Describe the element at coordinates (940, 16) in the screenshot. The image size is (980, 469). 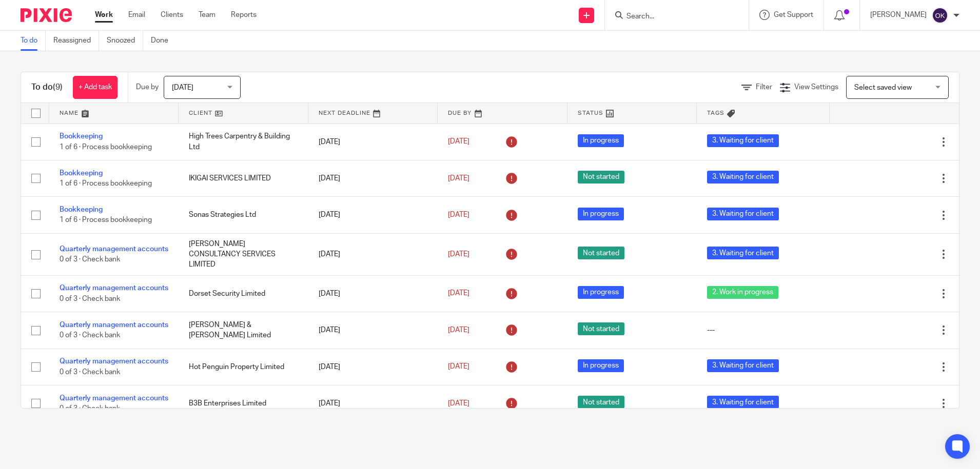
I see `img: svg%3E` at that location.